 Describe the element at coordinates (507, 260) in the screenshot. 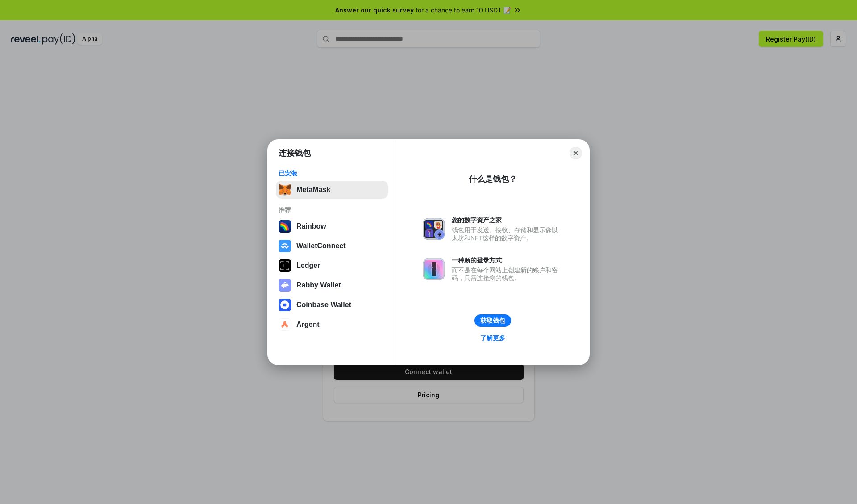

I see `div: 一种新的登录方式` at that location.